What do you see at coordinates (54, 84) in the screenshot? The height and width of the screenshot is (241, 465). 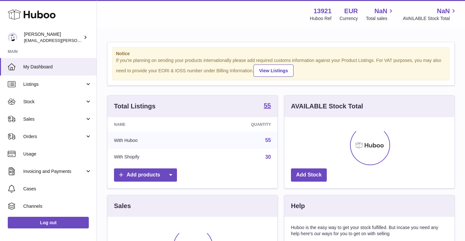 I see `span: Listings` at bounding box center [54, 84].